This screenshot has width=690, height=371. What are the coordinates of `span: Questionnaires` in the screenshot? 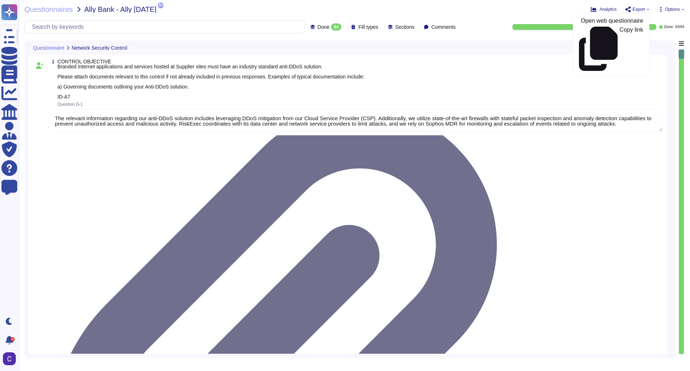 It's located at (49, 9).